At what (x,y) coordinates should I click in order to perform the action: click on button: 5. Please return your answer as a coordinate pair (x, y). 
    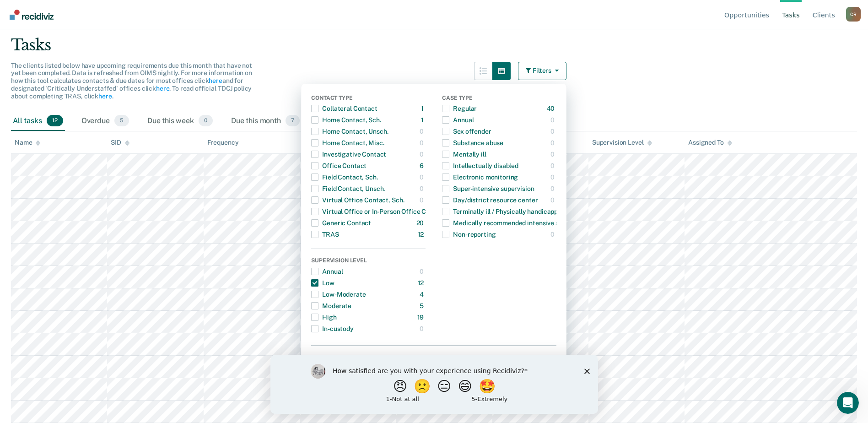
    Looking at the image, I should click on (217, 32).